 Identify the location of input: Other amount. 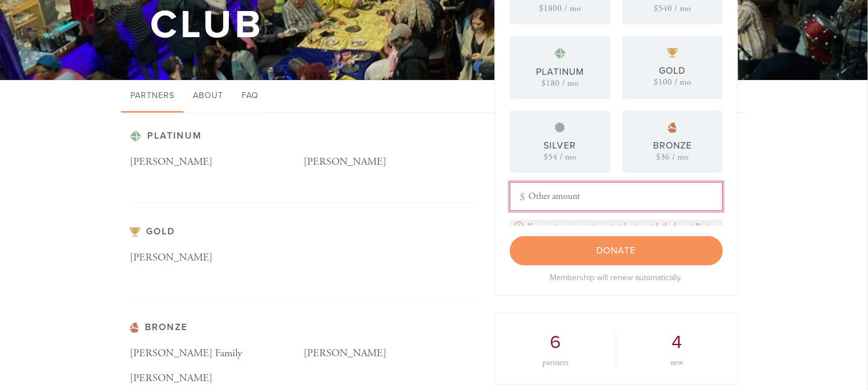
(617, 196).